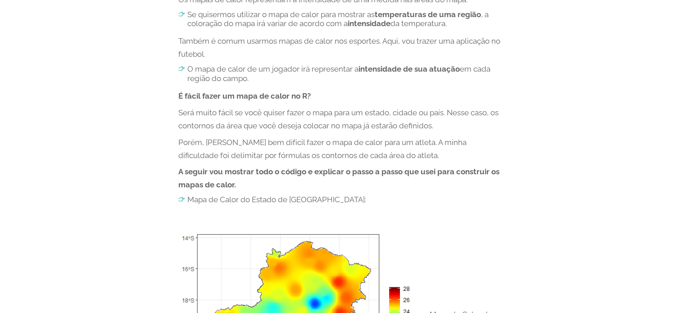  Describe the element at coordinates (339, 178) in the screenshot. I see `strong: A seguir vou mostrar todo o código e explicar o passo a passo que usei para construir os mapas de...` at that location.